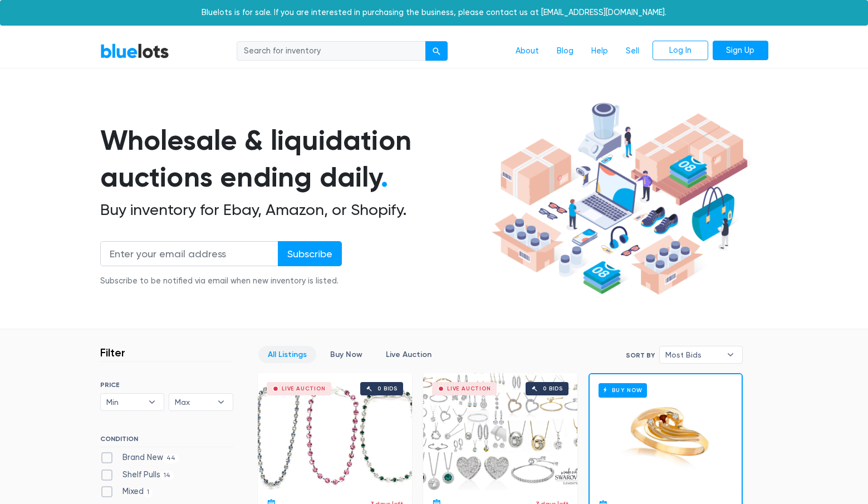  What do you see at coordinates (137, 475) in the screenshot?
I see `label: Shelf Pulls` at bounding box center [137, 475].